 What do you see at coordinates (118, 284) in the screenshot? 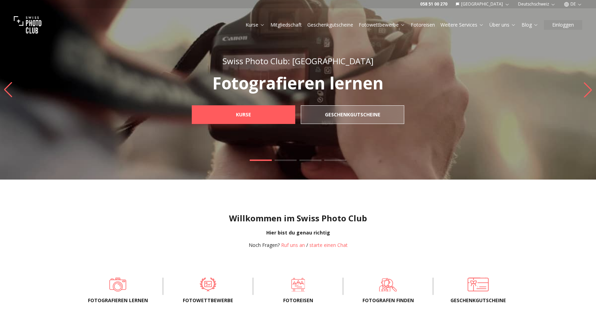
I see `a: Fotografieren lernen` at bounding box center [118, 284].